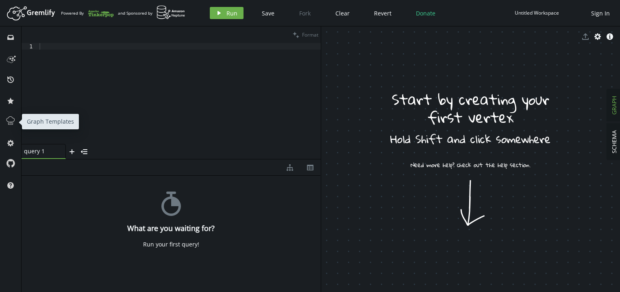  I want to click on span: Sign In, so click(601, 13).